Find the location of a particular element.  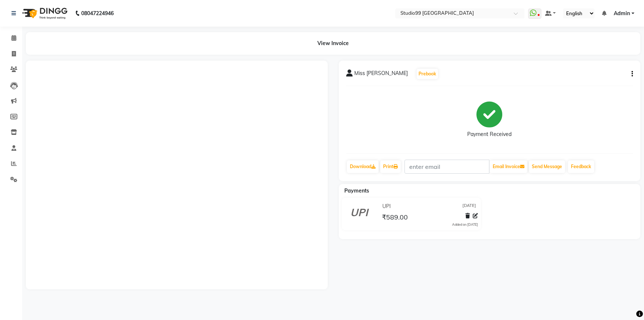

button: Prebook is located at coordinates (428, 74).